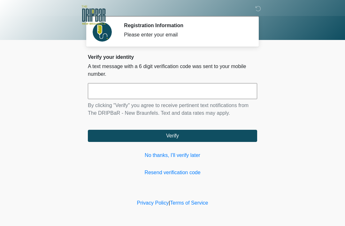 The image size is (345, 226). Describe the element at coordinates (94, 15) in the screenshot. I see `img: The DRIPBaR - New Braunfels Logo` at that location.